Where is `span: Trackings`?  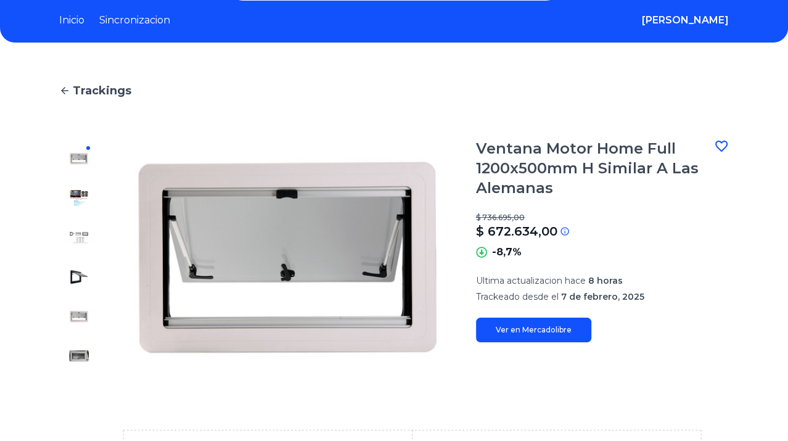
span: Trackings is located at coordinates (102, 91).